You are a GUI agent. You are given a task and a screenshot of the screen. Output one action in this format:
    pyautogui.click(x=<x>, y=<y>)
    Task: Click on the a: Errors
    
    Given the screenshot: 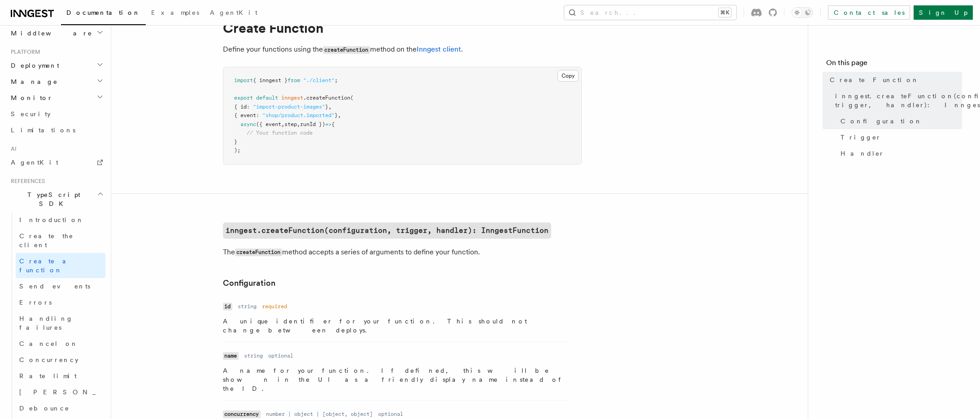 What is the action you would take?
    pyautogui.click(x=60, y=303)
    